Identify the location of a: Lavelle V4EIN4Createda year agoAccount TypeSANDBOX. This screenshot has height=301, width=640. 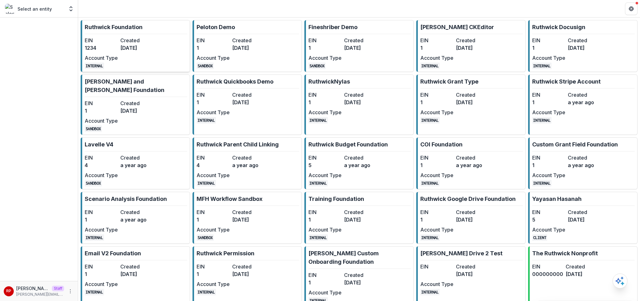
(135, 163).